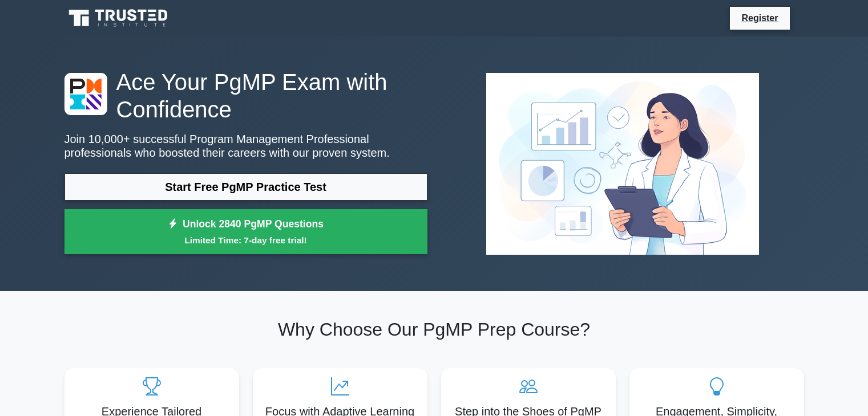  What do you see at coordinates (759, 18) in the screenshot?
I see `a: Register` at bounding box center [759, 18].